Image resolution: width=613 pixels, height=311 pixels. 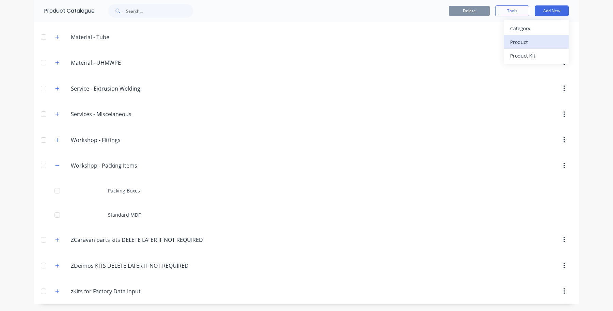 I want to click on button: Add New, so click(x=552, y=11).